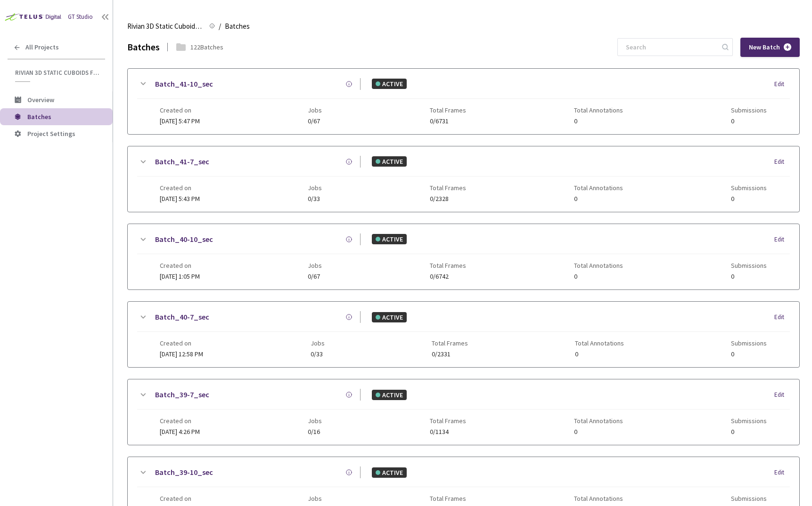 Image resolution: width=812 pixels, height=506 pixels. Describe the element at coordinates (41, 100) in the screenshot. I see `span: Overview` at that location.